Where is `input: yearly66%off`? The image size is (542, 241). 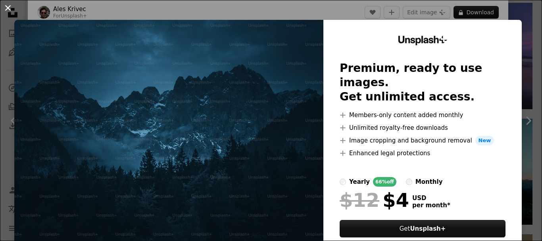
input: yearly66%off is located at coordinates (343, 182).